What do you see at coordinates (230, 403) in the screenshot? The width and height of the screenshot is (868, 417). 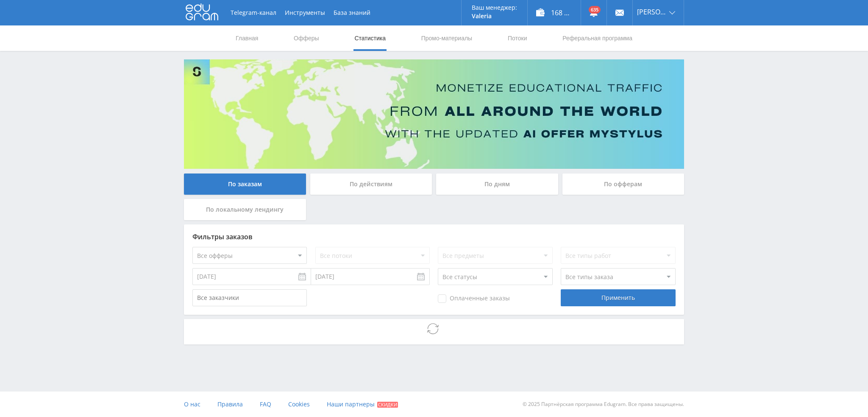 I see `span: Правила` at bounding box center [230, 403].